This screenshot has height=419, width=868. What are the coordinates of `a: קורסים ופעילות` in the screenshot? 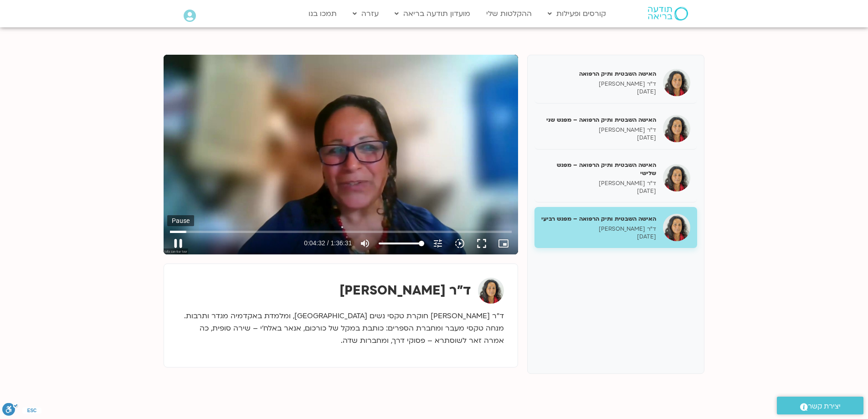 It's located at (577, 13).